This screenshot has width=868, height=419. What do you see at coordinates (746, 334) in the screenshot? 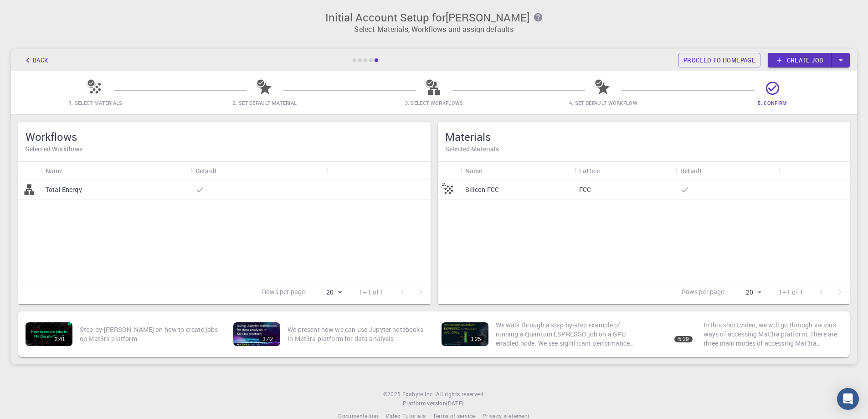
I see `a: 5:29In this short video, we will go through various ways of accessing Mat3ra platform. There are ...` at bounding box center [746, 334].